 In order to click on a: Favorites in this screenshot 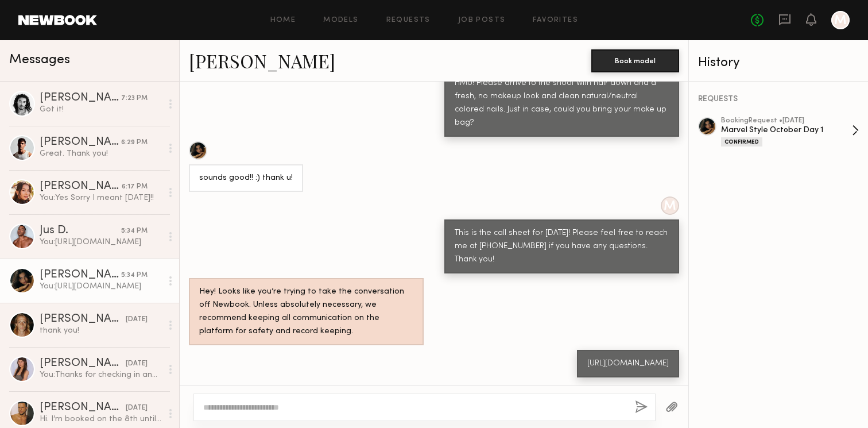, I will do `click(555, 20)`.